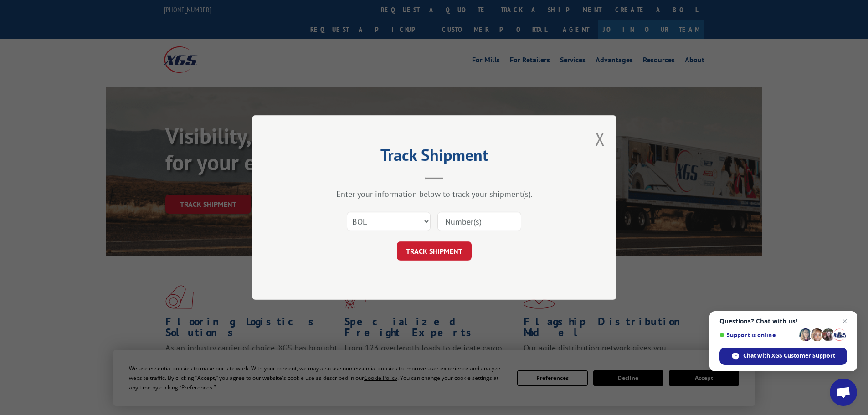  Describe the element at coordinates (600, 138) in the screenshot. I see `button: Close modal` at that location.